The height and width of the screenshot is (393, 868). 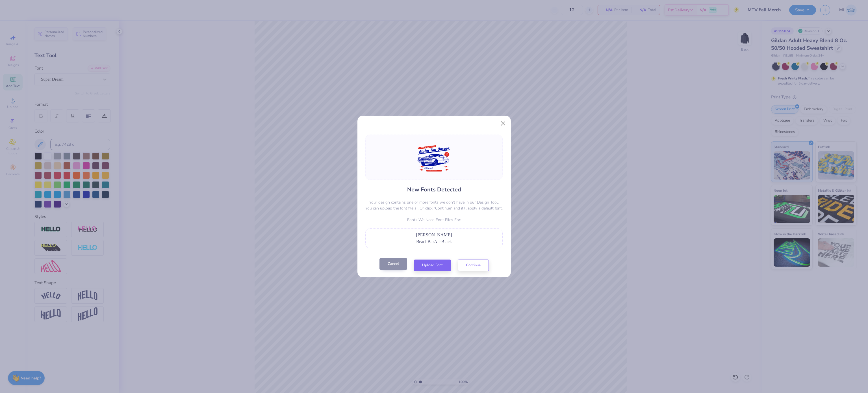 What do you see at coordinates (503, 123) in the screenshot?
I see `button: Close` at bounding box center [503, 123].